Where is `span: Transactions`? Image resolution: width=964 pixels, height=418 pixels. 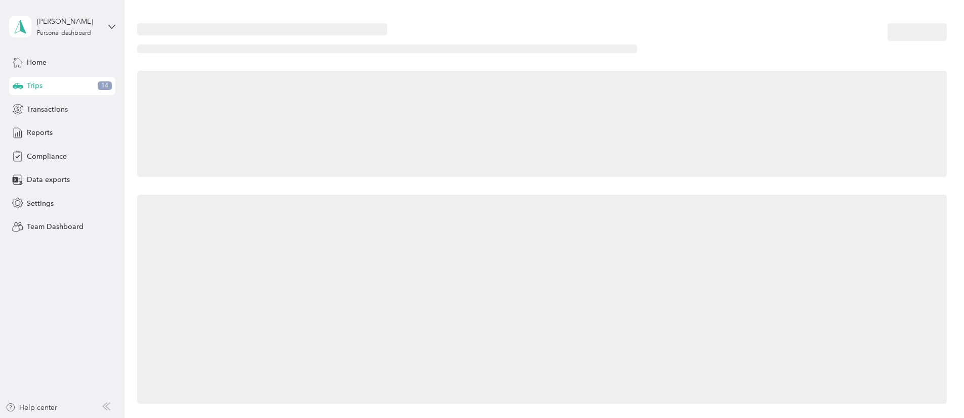 span: Transactions is located at coordinates (47, 109).